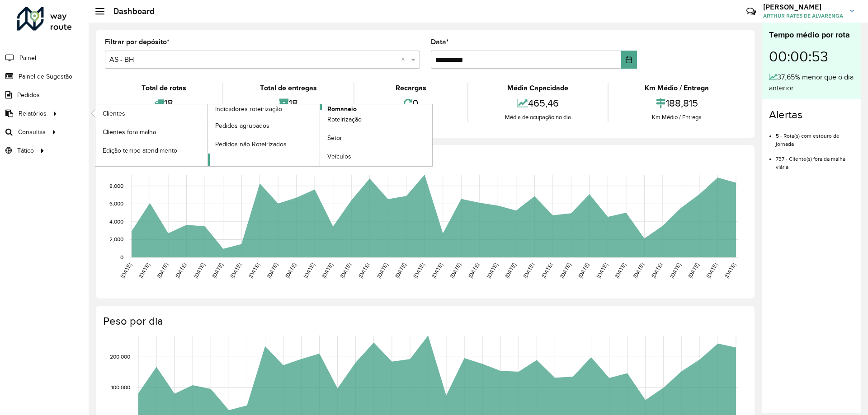 This screenshot has height=415, width=868. What do you see at coordinates (344, 119) in the screenshot?
I see `span: Roteirização` at bounding box center [344, 119].